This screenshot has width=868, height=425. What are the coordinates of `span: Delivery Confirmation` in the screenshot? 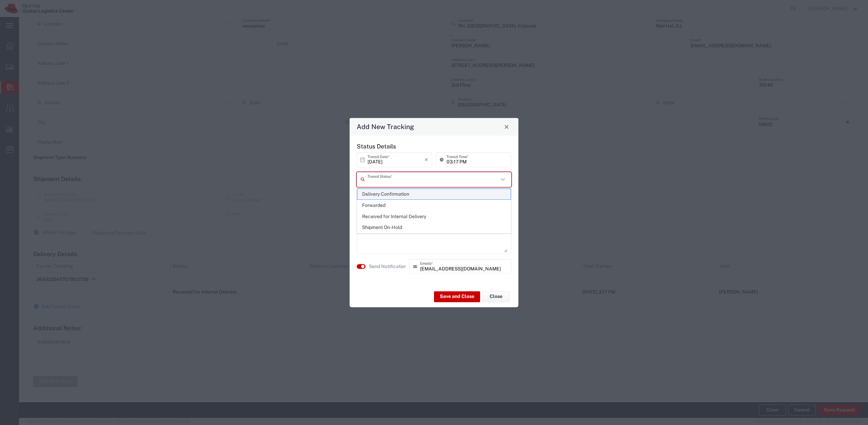 It's located at (434, 194).